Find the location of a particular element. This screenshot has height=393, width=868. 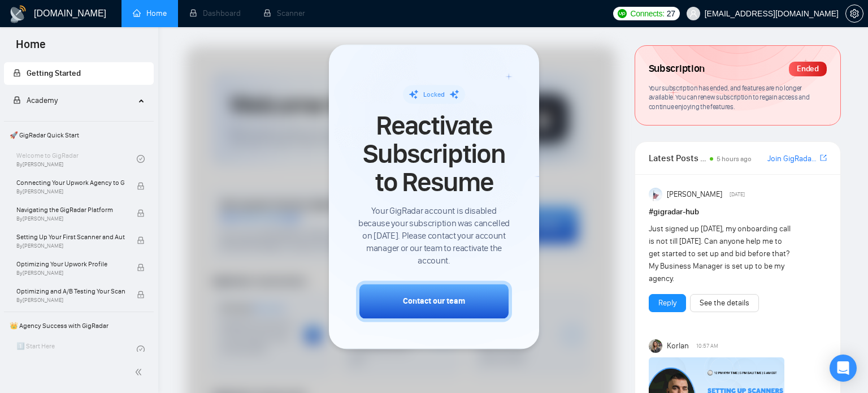

button: Reply is located at coordinates (668, 303).